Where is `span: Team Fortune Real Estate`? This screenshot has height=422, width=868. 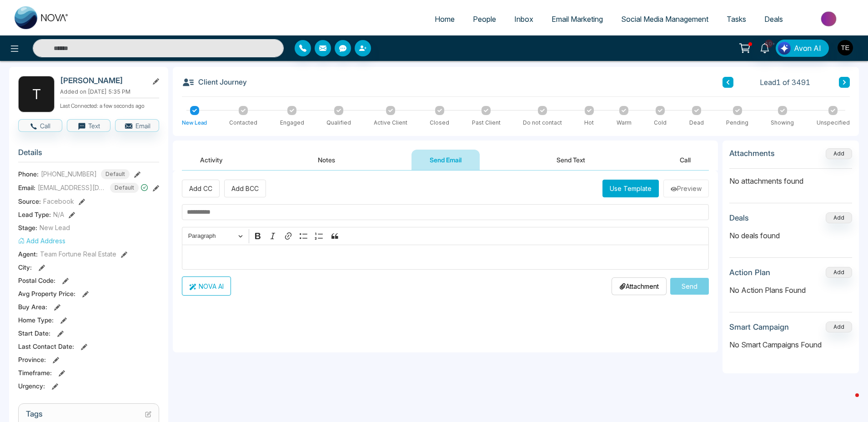
span: Team Fortune Real Estate is located at coordinates (78, 254).